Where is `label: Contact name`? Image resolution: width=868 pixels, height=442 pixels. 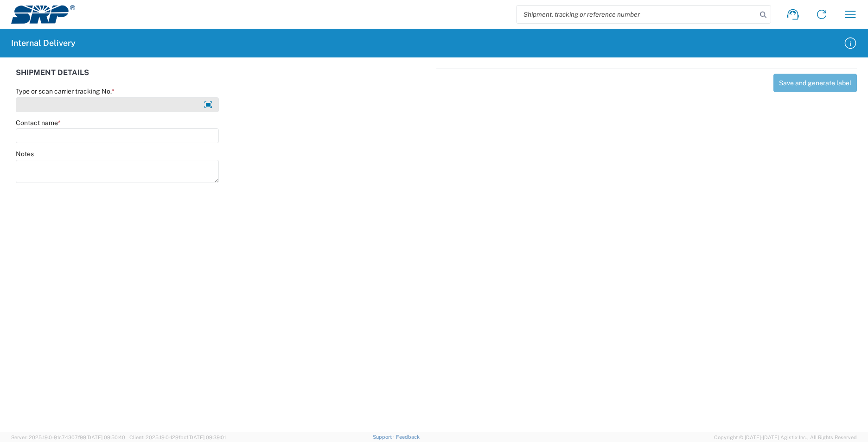 label: Contact name is located at coordinates (38, 123).